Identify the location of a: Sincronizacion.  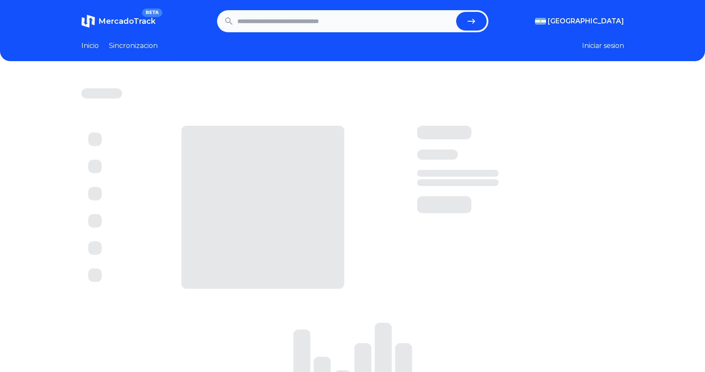
(133, 46).